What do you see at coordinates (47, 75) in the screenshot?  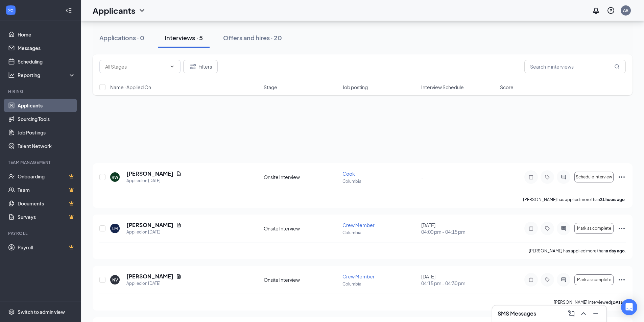 I see `div: Reporting` at bounding box center [47, 75].